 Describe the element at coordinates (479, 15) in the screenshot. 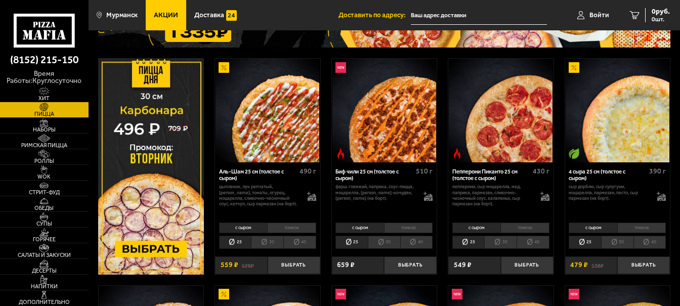

I see `input: Ваш адрес доставки` at that location.